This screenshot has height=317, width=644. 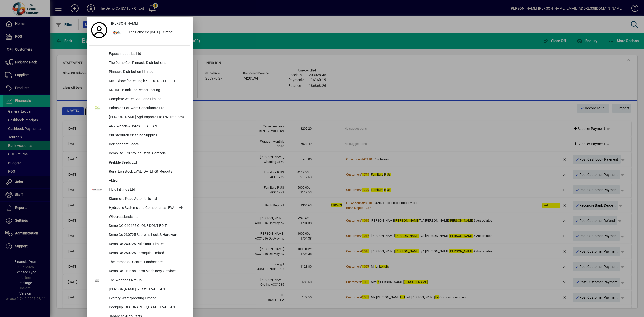 What do you see at coordinates (147, 127) in the screenshot?
I see `div: ANZ Wheels & Tyres - EVAL -AN` at bounding box center [147, 127].